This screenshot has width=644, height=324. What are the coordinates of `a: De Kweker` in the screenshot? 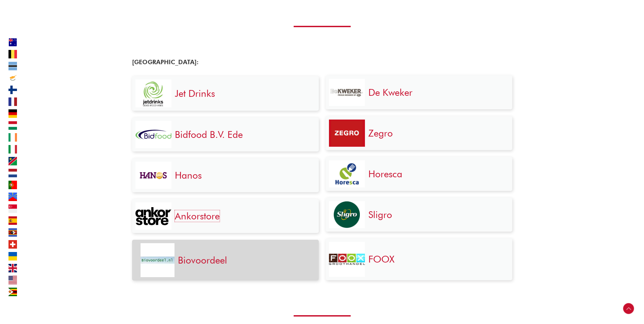 It's located at (391, 92).